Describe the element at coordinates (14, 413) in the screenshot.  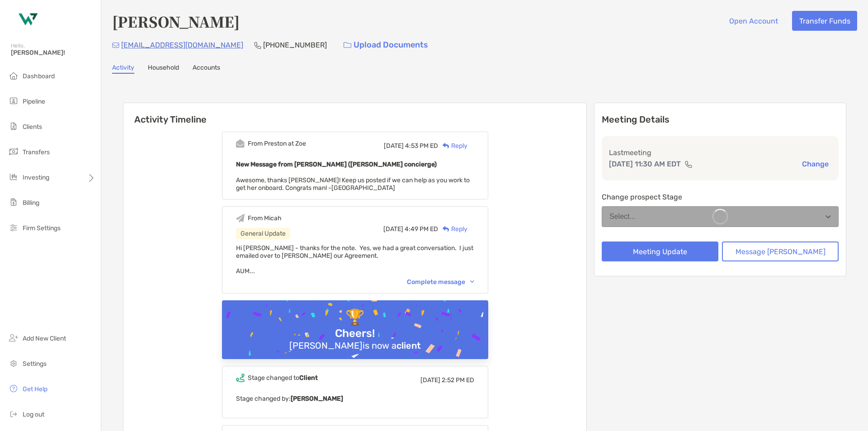
I see `img: logout icon` at that location.